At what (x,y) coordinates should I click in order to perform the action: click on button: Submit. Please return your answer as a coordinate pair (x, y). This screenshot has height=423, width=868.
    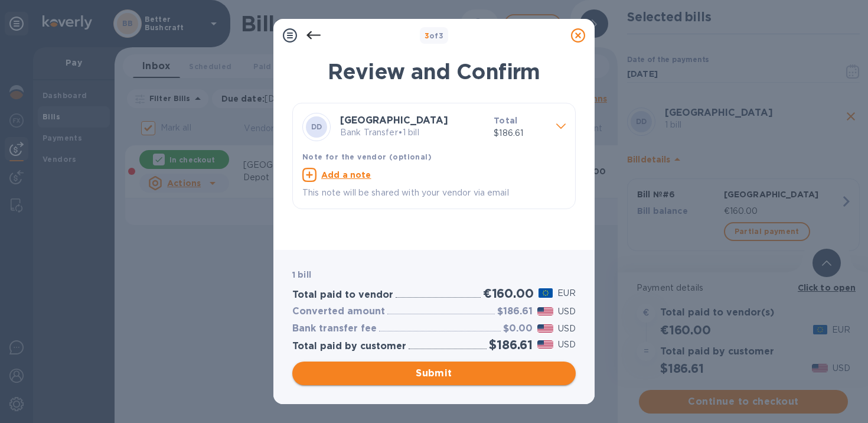
    Looking at the image, I should click on (434, 373).